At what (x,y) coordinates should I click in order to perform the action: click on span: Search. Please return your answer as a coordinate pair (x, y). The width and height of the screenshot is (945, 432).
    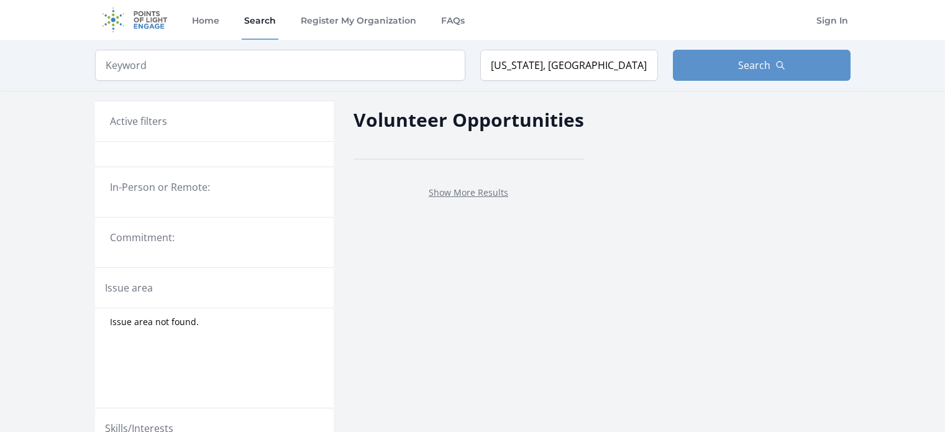
    Looking at the image, I should click on (754, 65).